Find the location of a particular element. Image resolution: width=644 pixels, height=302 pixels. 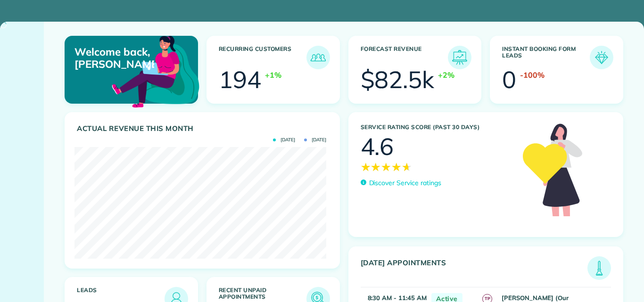

strong: 8:30 AM - 11:45 AM is located at coordinates (397, 297).